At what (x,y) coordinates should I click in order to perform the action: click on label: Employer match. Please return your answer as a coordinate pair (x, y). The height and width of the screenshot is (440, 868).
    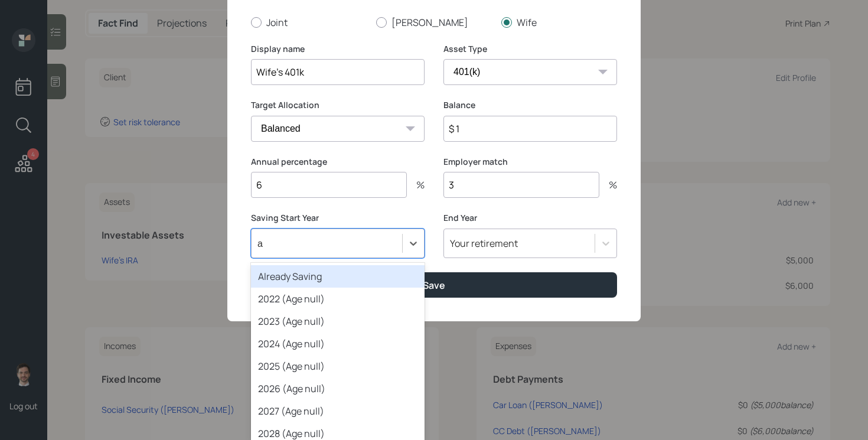
    Looking at the image, I should click on (530, 162).